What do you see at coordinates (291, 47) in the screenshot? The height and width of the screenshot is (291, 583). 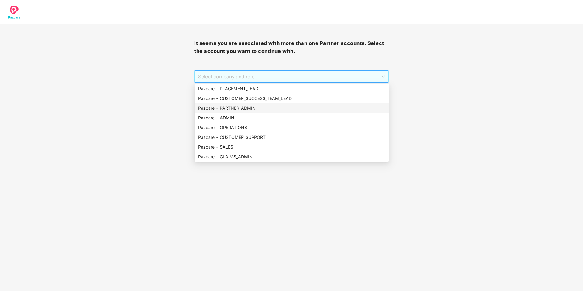 I see `h3: It seems you are associated with more than one Partner accounts. Select the account you want to c...` at bounding box center [291, 47].